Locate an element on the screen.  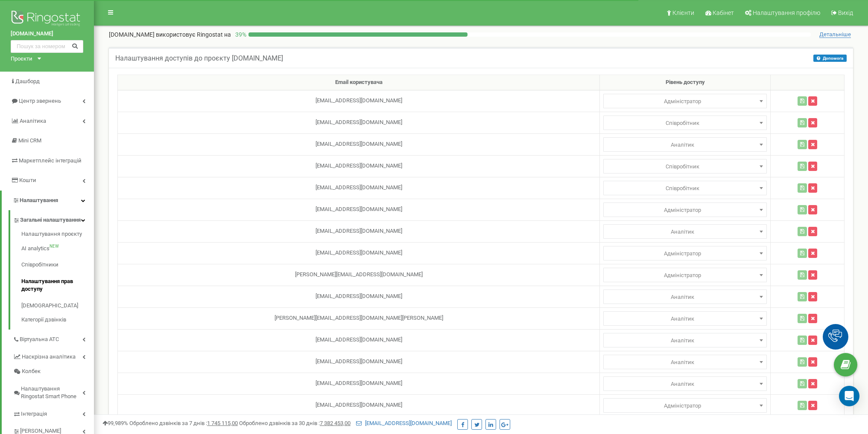
span: Налаштування is located at coordinates (39, 200).